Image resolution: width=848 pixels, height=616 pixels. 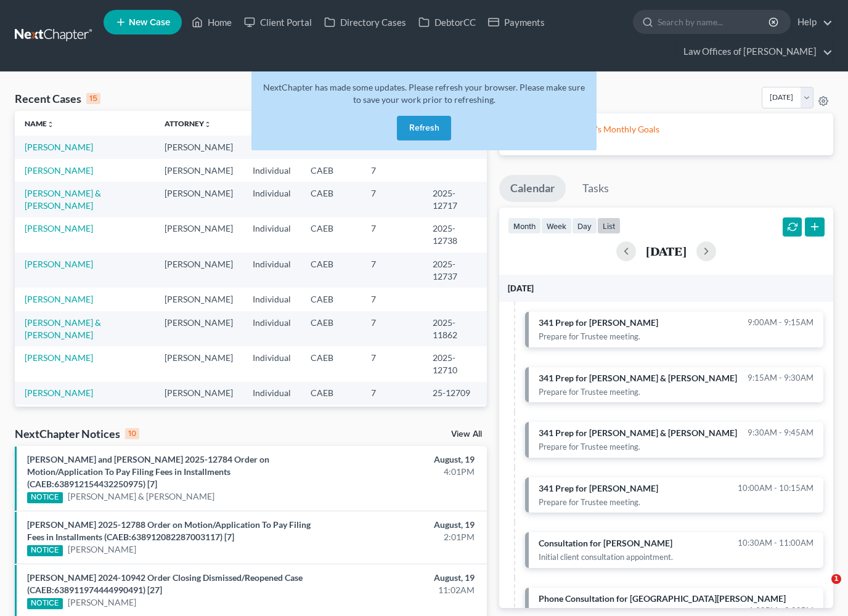 I want to click on span: 1, so click(x=836, y=579).